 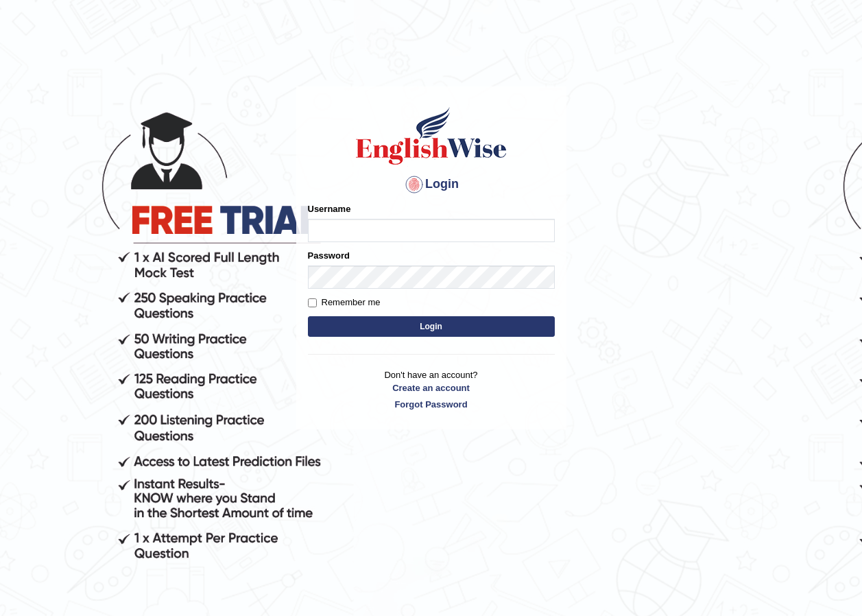 I want to click on label: Password, so click(x=329, y=255).